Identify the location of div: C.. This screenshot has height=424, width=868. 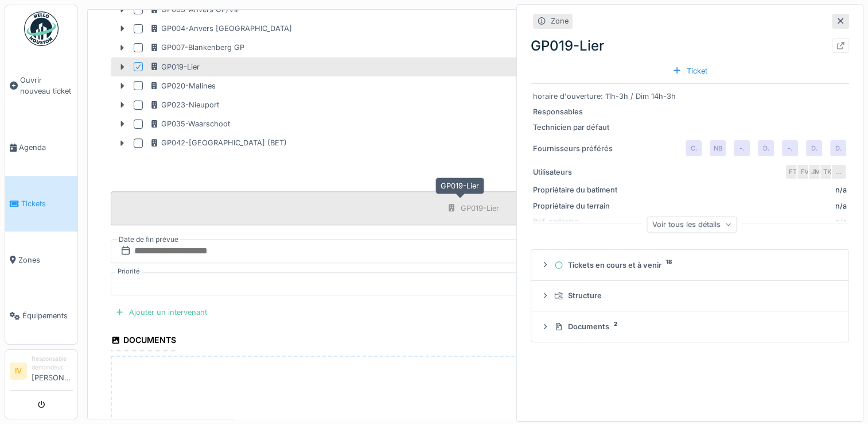
(693, 148).